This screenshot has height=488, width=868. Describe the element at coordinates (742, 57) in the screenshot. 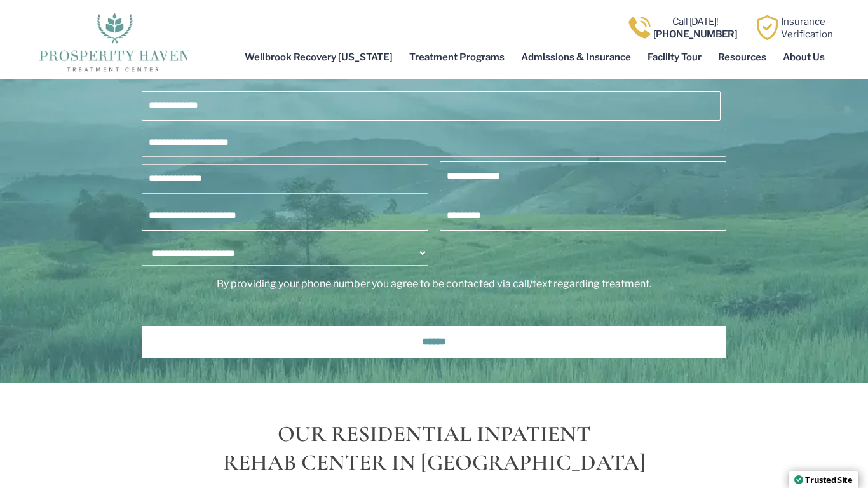

I see `a: Resources` at that location.